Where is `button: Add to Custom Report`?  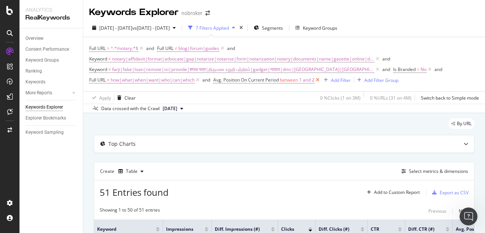 button: Add to Custom Report is located at coordinates (392, 192).